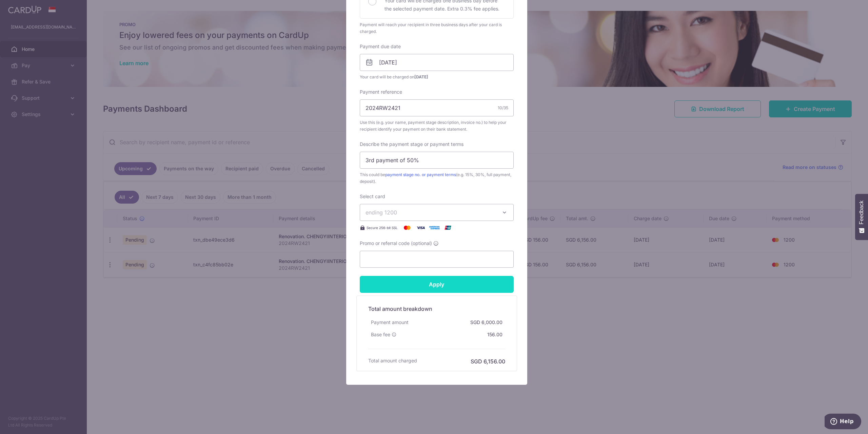 Image resolution: width=868 pixels, height=434 pixels. What do you see at coordinates (381, 213) in the screenshot?
I see `span: ending 1200` at bounding box center [381, 213].